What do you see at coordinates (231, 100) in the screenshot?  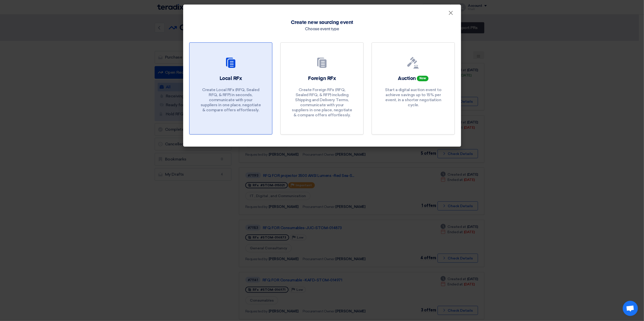 I see `p: Create Local RFx (RFQ, Sealed RFQ, & RFP) in seconds, communicate with your suppliers in one plac...` at bounding box center [231, 100].